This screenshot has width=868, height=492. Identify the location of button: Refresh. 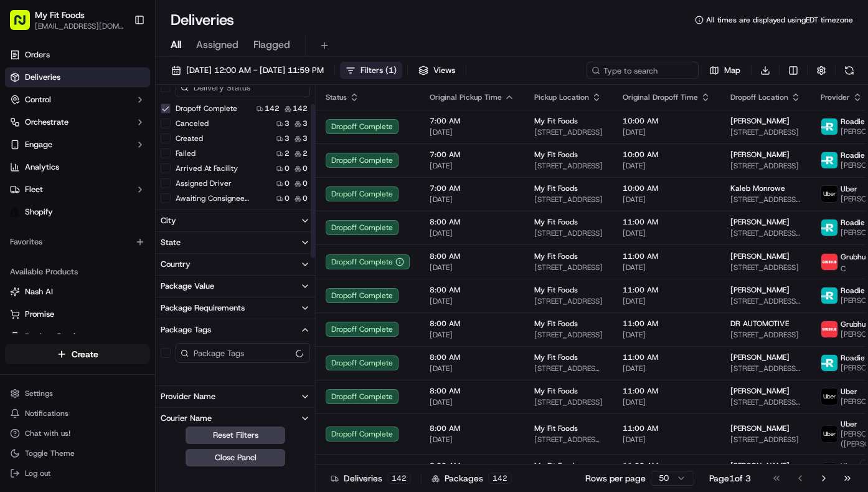
(850, 70).